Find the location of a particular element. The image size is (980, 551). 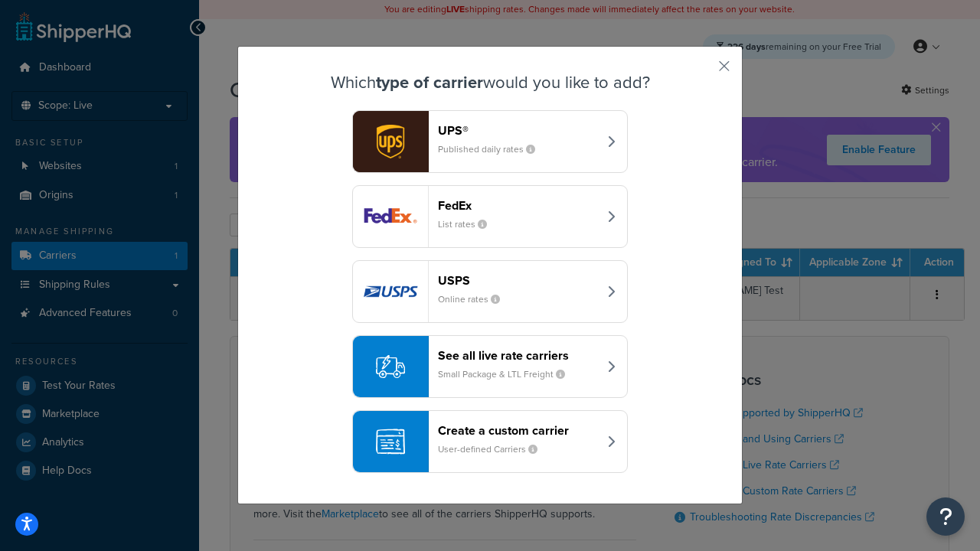

header: FedEx is located at coordinates (517, 205).